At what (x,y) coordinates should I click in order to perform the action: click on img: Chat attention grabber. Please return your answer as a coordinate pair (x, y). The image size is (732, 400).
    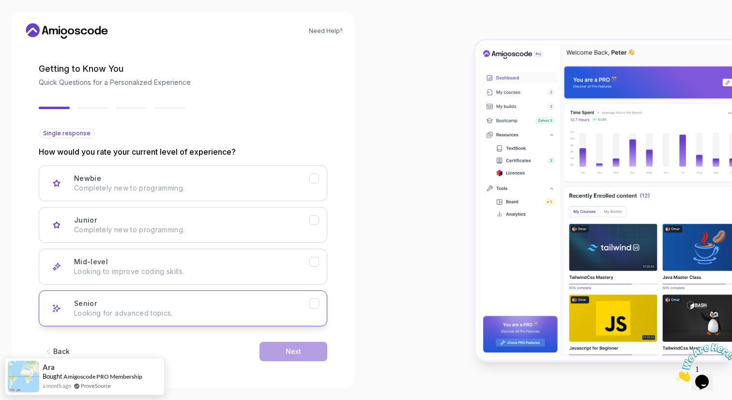
    Looking at the image, I should click on (34, 23).